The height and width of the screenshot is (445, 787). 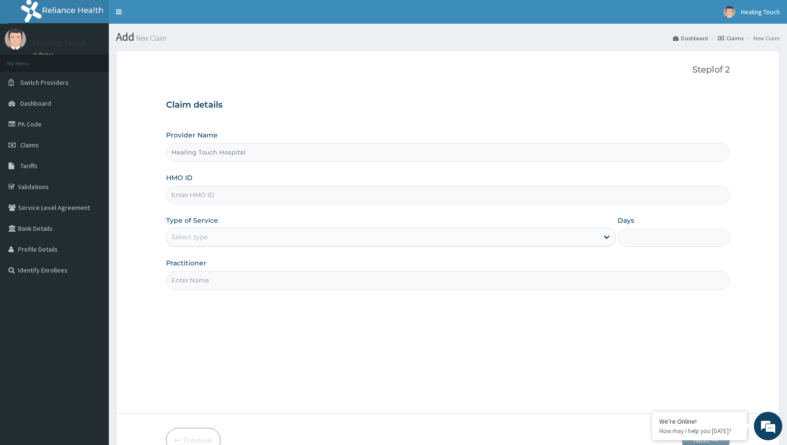 What do you see at coordinates (29, 145) in the screenshot?
I see `span: Claims` at bounding box center [29, 145].